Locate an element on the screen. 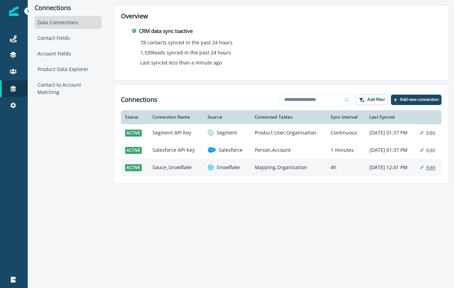  div: Source is located at coordinates (227, 117).